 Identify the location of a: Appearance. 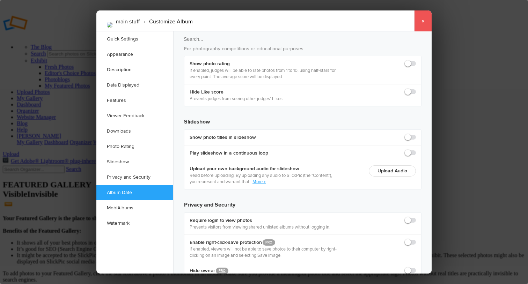
(135, 54).